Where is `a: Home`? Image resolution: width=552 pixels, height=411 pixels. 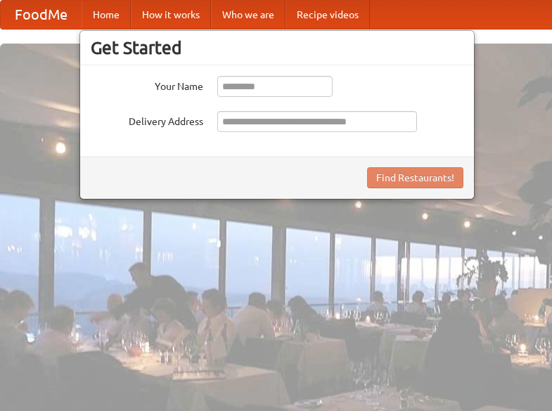 a: Home is located at coordinates (106, 15).